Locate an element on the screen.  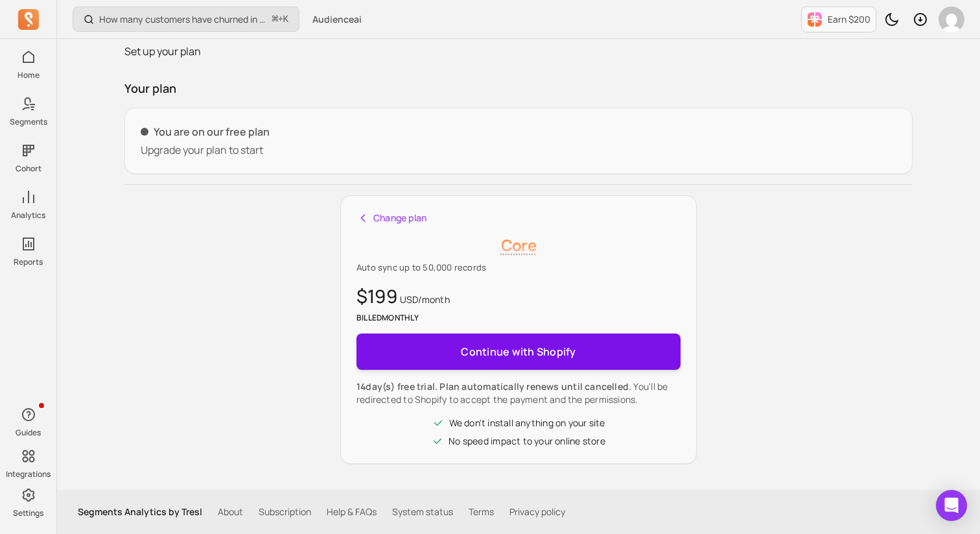
button: Continue with Shopify is located at coordinates (519, 352).